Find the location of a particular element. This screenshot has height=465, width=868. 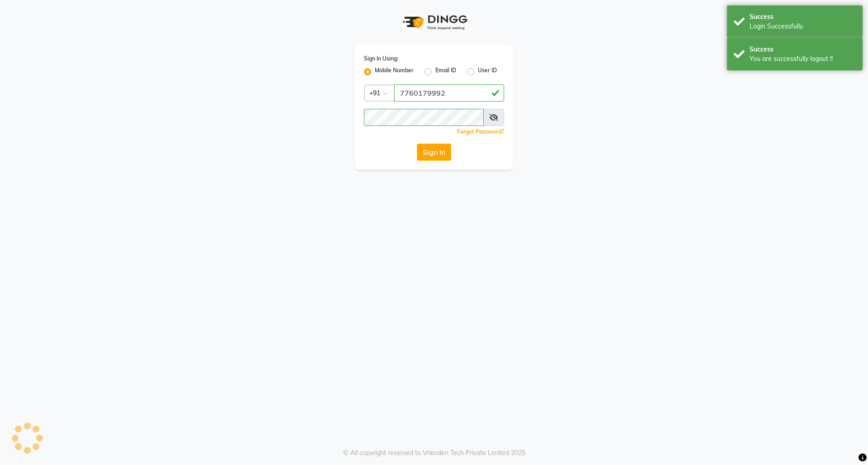

img: logo1.svg is located at coordinates (434, 22).